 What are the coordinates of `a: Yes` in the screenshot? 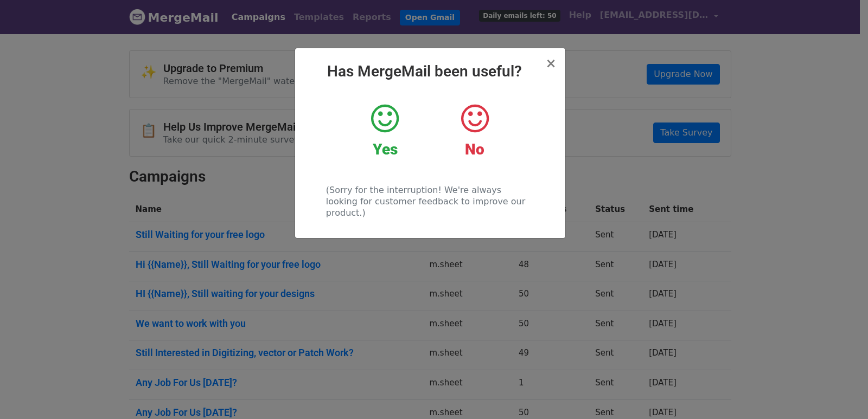 It's located at (385, 130).